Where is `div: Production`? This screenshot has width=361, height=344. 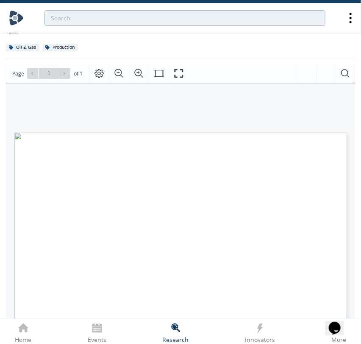 div: Production is located at coordinates (60, 47).